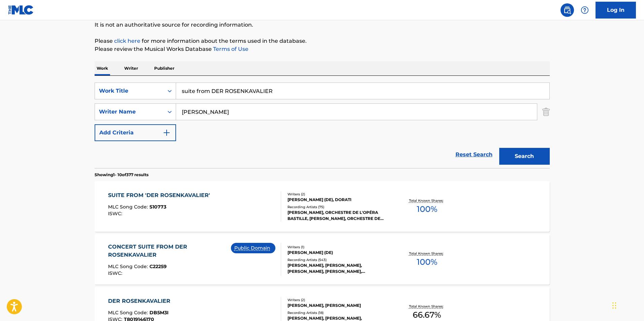  I want to click on p: Please for more information about the terms used in the database., so click(322, 41).